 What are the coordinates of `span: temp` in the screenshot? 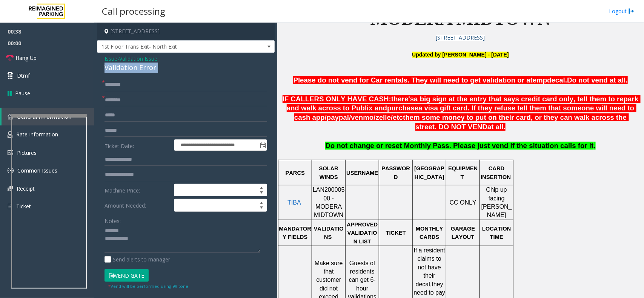 It's located at (539, 80).